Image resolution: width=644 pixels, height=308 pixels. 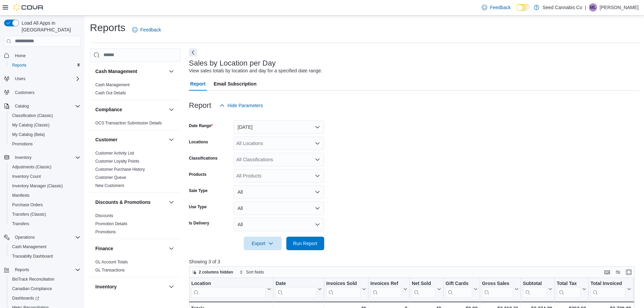 What do you see at coordinates (120, 170) in the screenshot?
I see `span: Customer Purchase History` at bounding box center [120, 170].